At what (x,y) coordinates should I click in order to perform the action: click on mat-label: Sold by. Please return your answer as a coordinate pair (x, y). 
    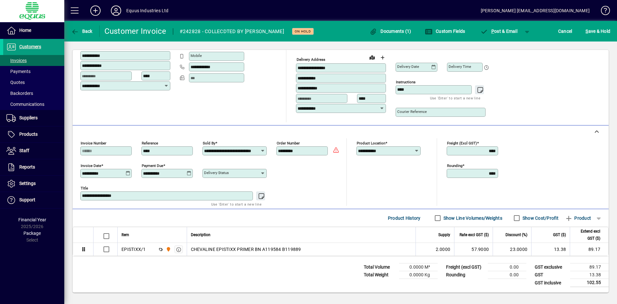
    Looking at the image, I should click on (209, 143).